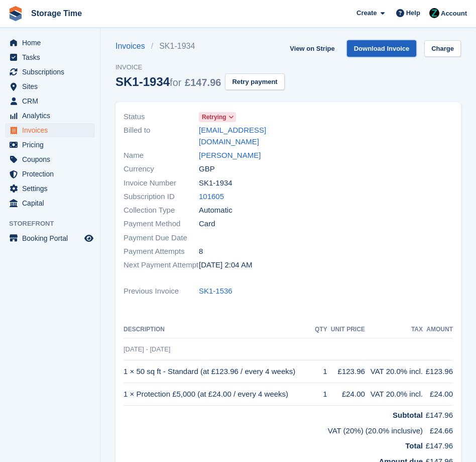 The image size is (476, 462). Describe the element at coordinates (442, 48) in the screenshot. I see `a: Charge` at that location.